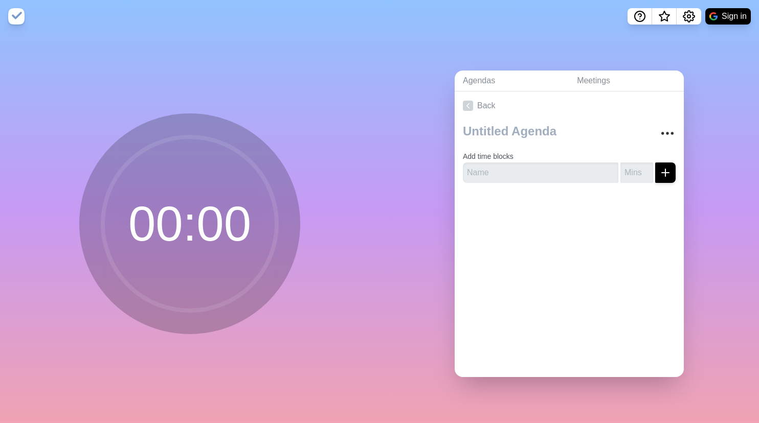 The height and width of the screenshot is (423, 759). I want to click on button: Help, so click(640, 16).